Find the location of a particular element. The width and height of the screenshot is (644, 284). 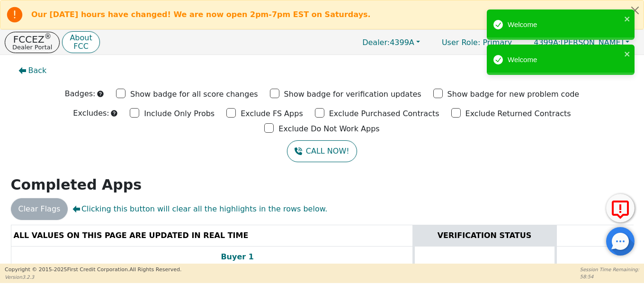

span: All Rights Reserved. is located at coordinates (155, 269).